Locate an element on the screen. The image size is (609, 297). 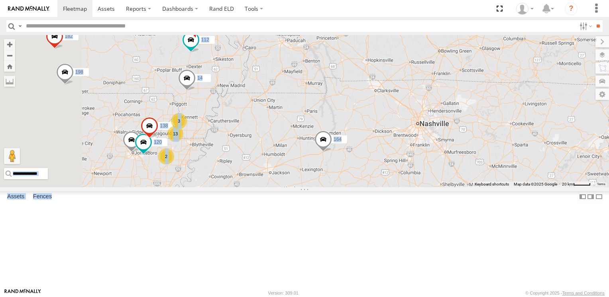
div: 13 is located at coordinates (175, 134).